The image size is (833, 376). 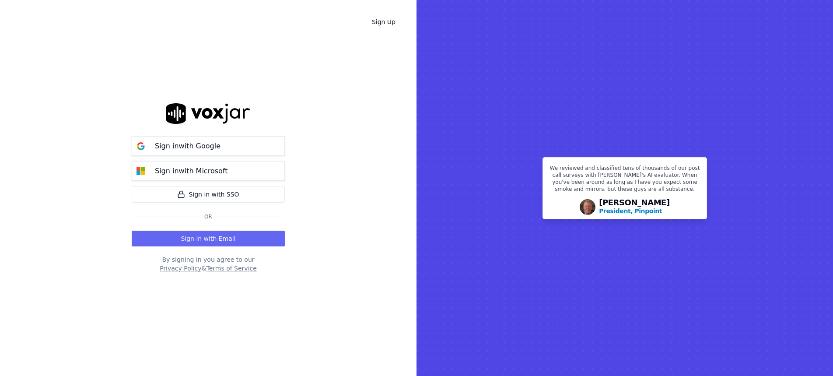 I want to click on button: Sign in with Email, so click(x=208, y=239).